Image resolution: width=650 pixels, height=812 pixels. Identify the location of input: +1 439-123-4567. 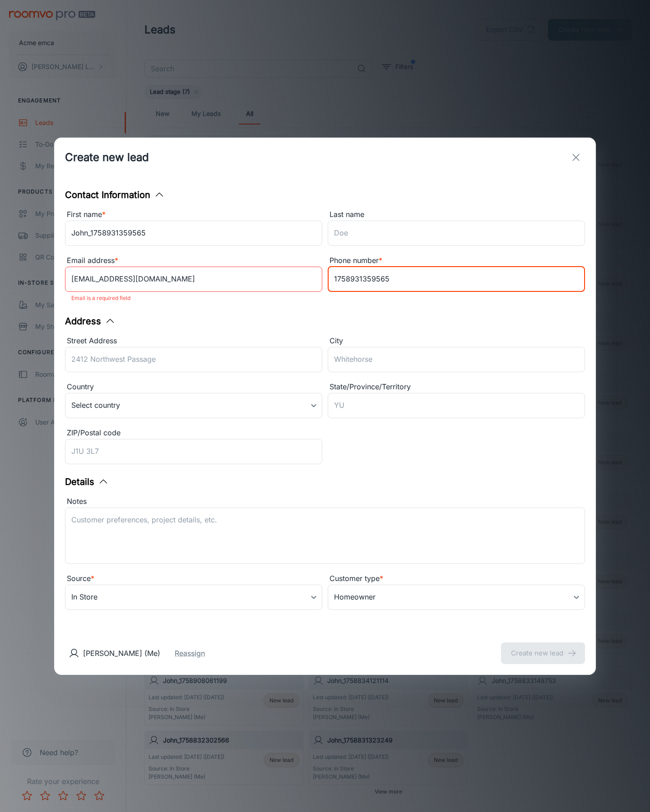
(456, 279).